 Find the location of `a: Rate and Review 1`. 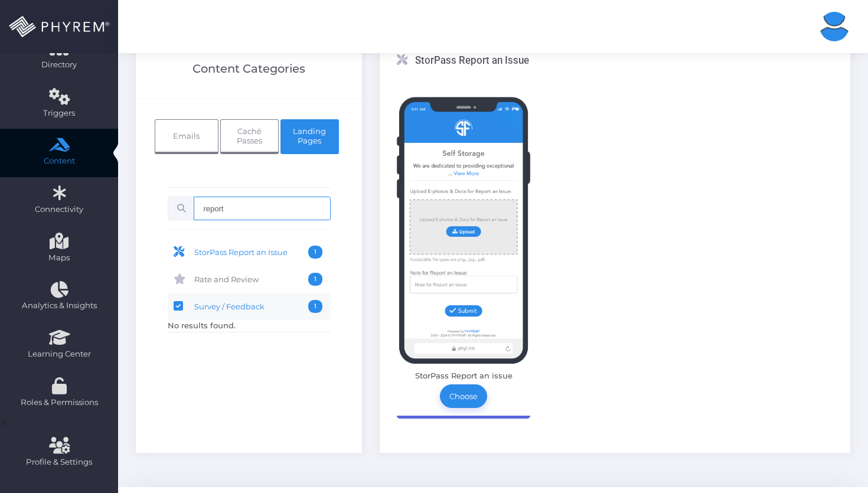

a: Rate and Review 1 is located at coordinates (249, 279).